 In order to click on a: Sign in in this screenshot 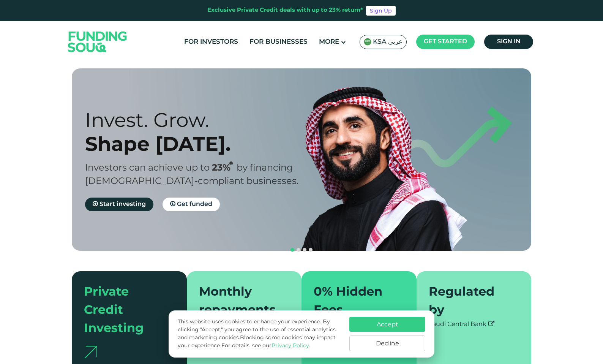, I will do `click(509, 41)`.